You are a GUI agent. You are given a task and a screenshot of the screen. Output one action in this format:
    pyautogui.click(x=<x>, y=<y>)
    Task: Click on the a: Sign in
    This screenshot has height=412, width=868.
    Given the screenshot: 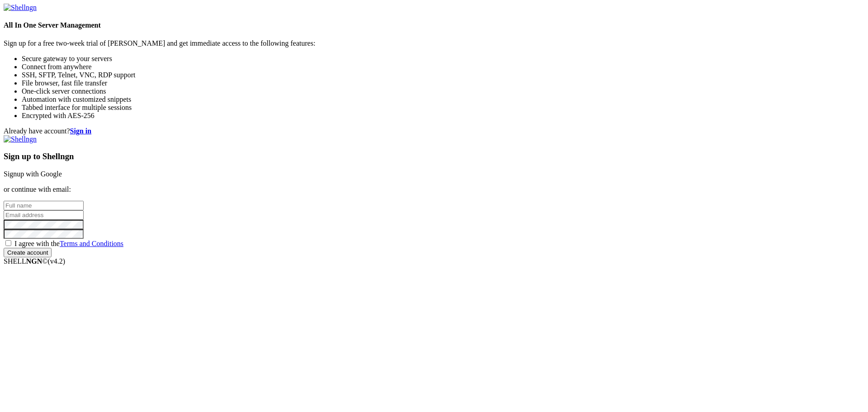 What is the action you would take?
    pyautogui.click(x=81, y=131)
    